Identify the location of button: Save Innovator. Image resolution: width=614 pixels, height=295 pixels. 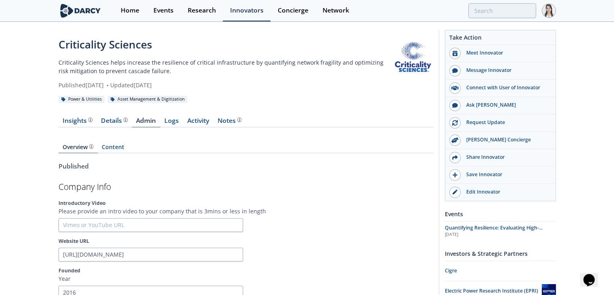
(500, 175).